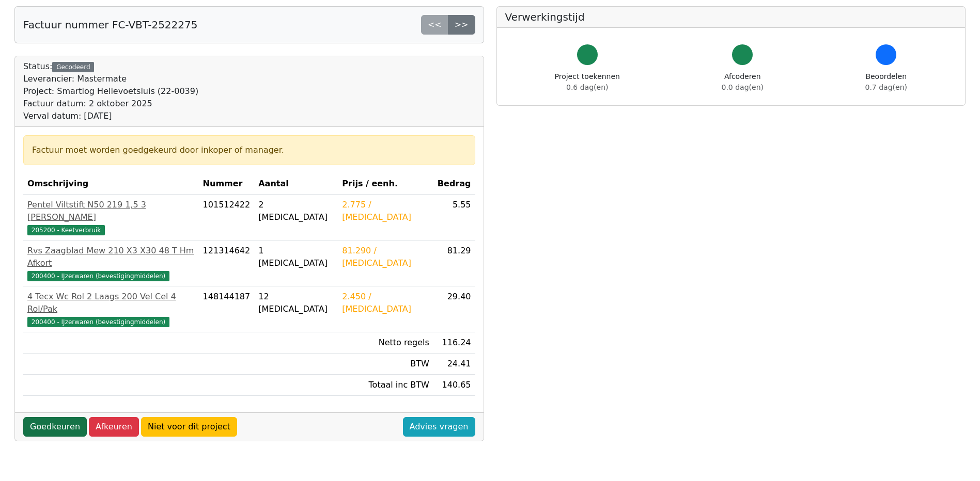 The image size is (980, 481). What do you see at coordinates (454, 309) in the screenshot?
I see `td: 29.40` at bounding box center [454, 309].